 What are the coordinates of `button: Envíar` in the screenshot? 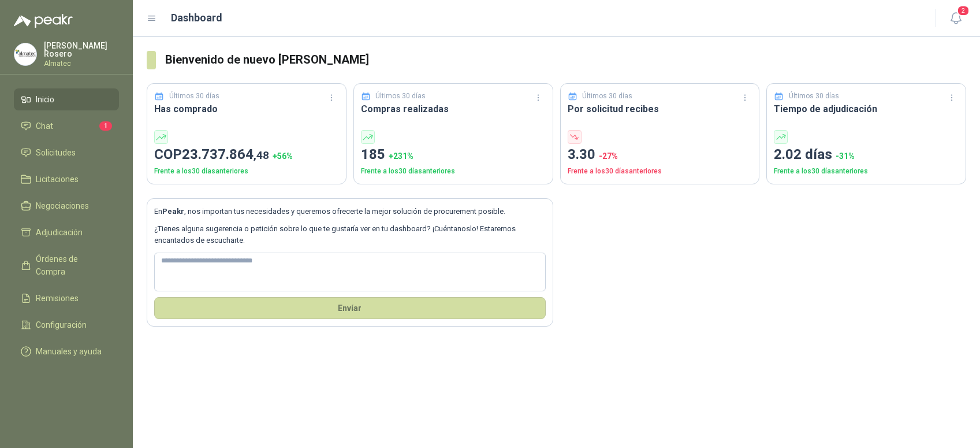 It's located at (350, 308).